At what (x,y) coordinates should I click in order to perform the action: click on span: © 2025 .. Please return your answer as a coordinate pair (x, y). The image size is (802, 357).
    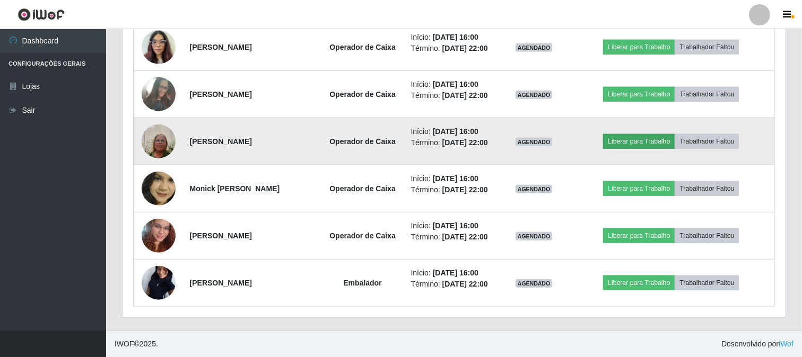
    Looking at the image, I should click on (136, 344).